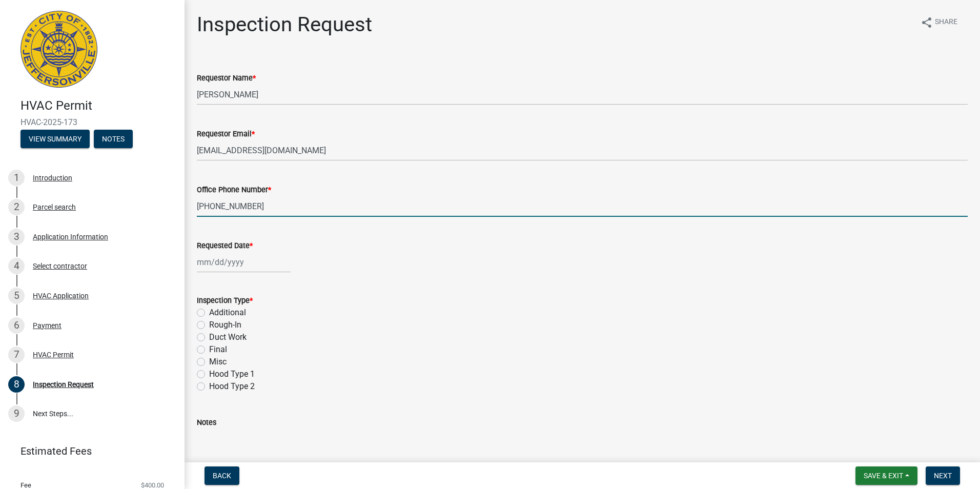 The width and height of the screenshot is (980, 489). Describe the element at coordinates (55, 139) in the screenshot. I see `button: View Summary` at that location.